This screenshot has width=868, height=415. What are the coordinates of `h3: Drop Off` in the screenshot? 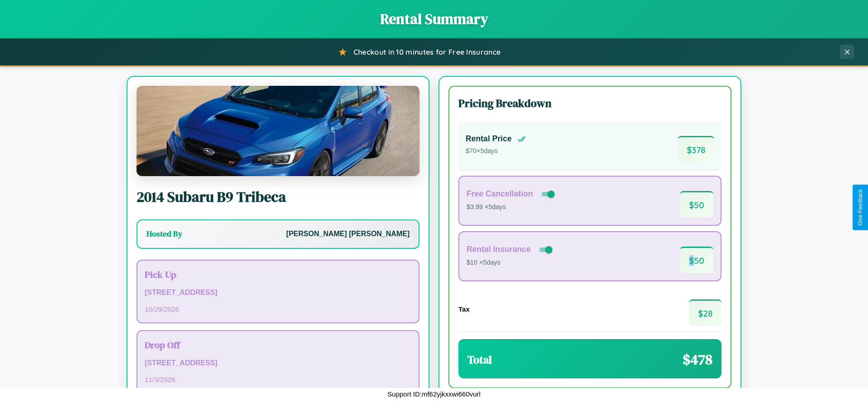 It's located at (278, 344).